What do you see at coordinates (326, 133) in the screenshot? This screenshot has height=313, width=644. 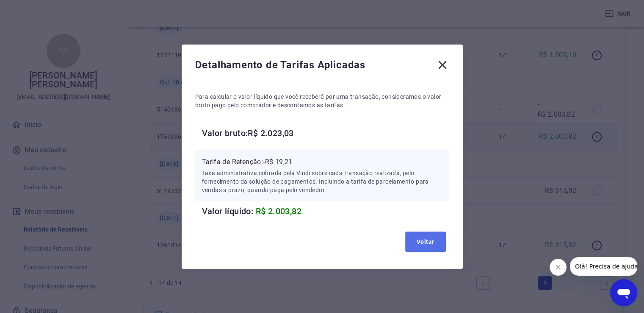 I see `h6: Valor bruto: R$ 2.023,03` at bounding box center [326, 133].